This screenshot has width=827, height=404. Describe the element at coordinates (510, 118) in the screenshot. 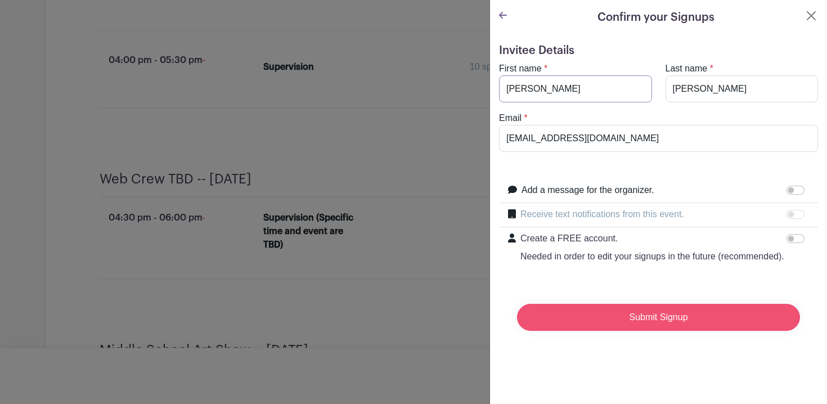

I see `label: Email` at that location.